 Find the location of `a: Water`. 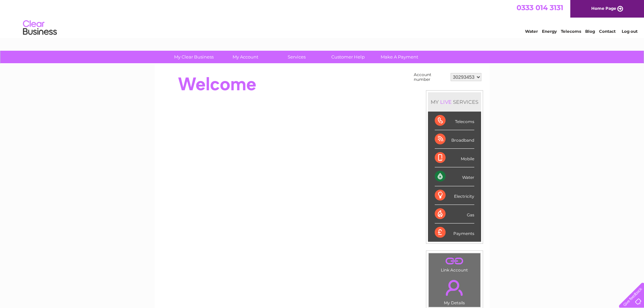

a: Water is located at coordinates (531, 31).